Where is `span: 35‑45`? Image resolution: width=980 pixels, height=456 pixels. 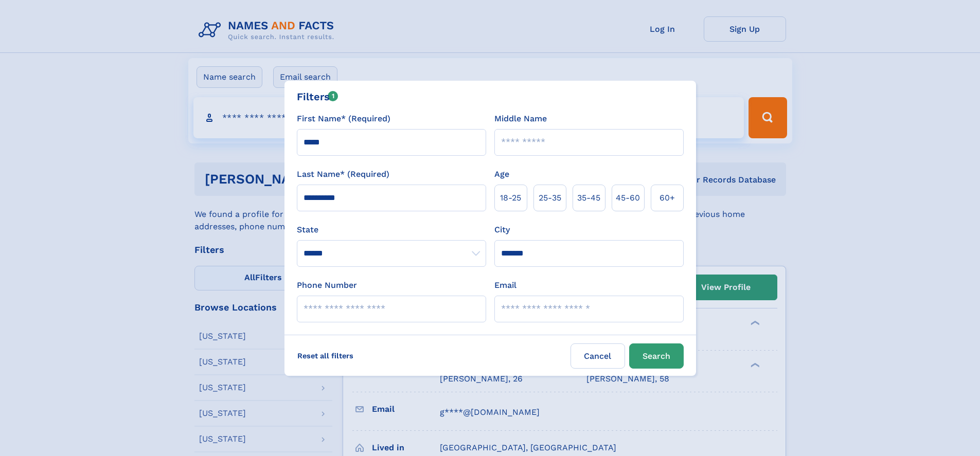
span: 35‑45 is located at coordinates (588, 198).